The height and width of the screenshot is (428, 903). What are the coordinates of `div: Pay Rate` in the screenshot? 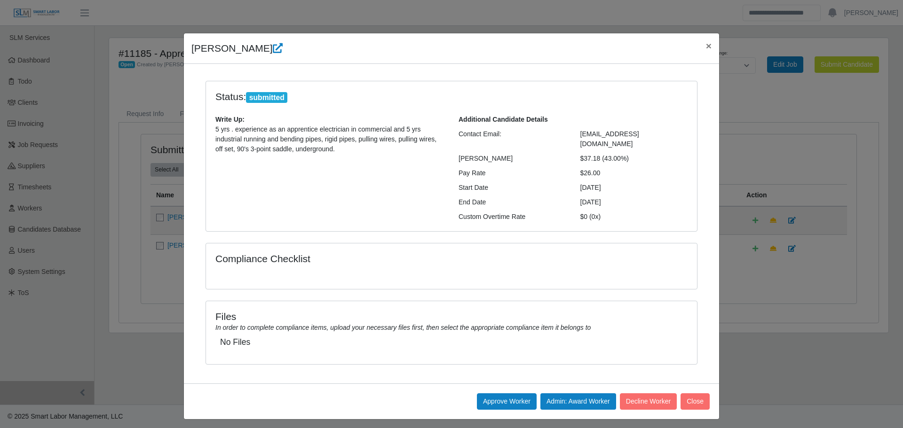 It's located at (512, 173).